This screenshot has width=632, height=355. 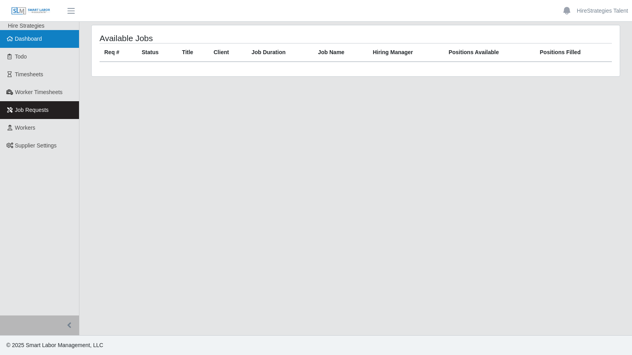 What do you see at coordinates (490, 53) in the screenshot?
I see `th: Positions Available` at bounding box center [490, 53].